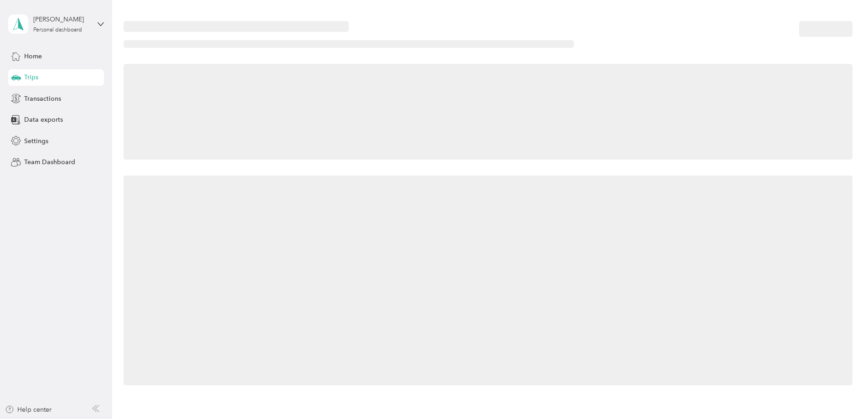 The width and height of the screenshot is (868, 419). What do you see at coordinates (36, 141) in the screenshot?
I see `span: Settings` at bounding box center [36, 141].